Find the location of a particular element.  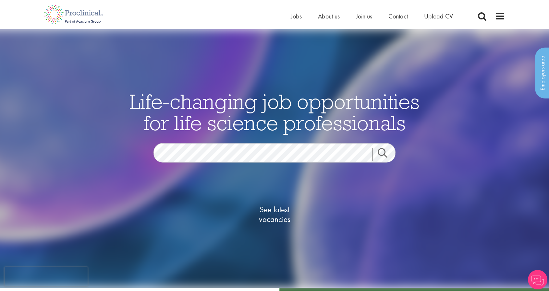

span: Life-changing job opportunities for life science professionals is located at coordinates (274, 112).